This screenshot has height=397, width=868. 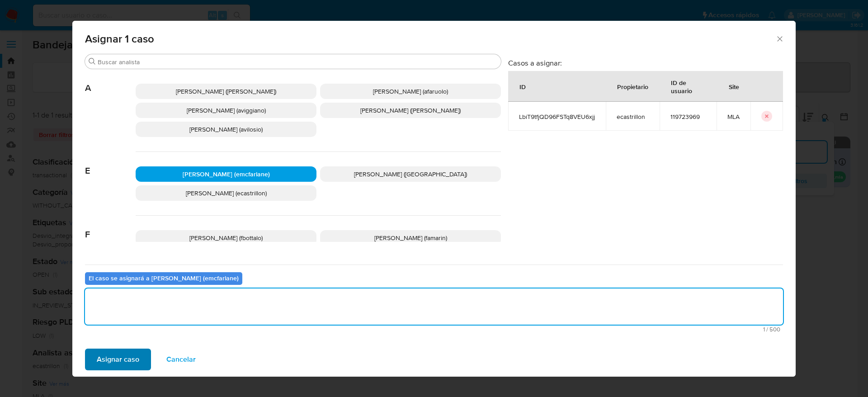 I want to click on button: Cancelar, so click(x=181, y=359).